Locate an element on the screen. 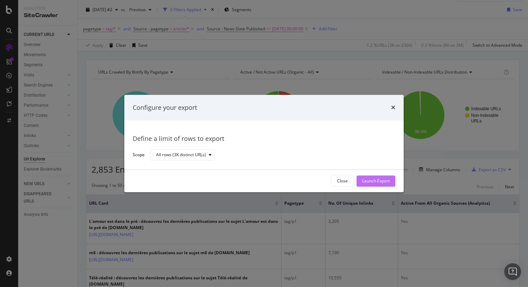 Image resolution: width=528 pixels, height=287 pixels. button: Launch Export is located at coordinates (376, 181).